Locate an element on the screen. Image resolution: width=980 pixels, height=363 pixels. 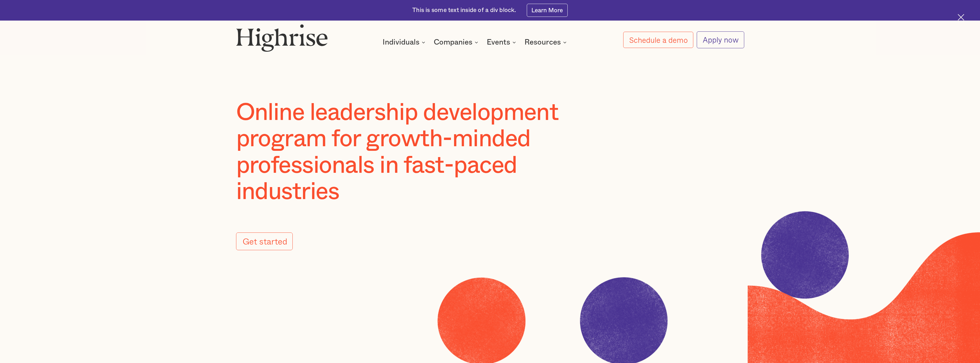
a: Schedule a demo is located at coordinates (658, 40).